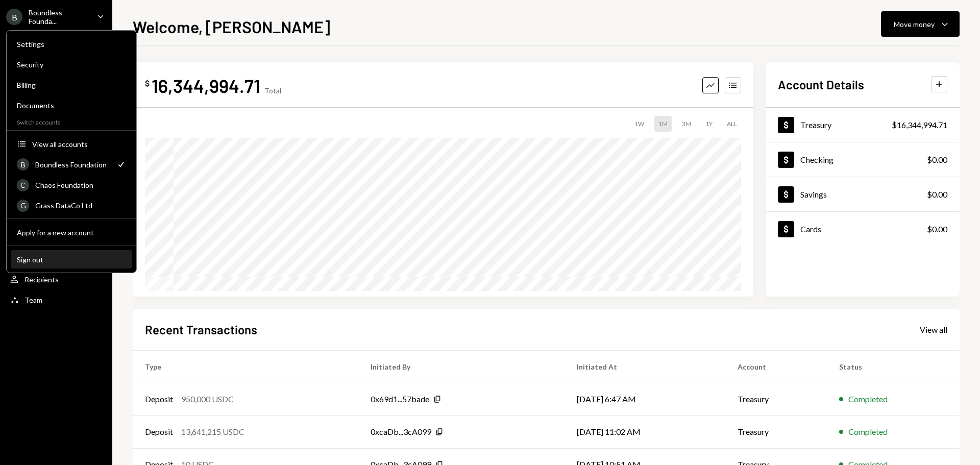 This screenshot has height=465, width=980. I want to click on div: Apply for a new account, so click(72, 232).